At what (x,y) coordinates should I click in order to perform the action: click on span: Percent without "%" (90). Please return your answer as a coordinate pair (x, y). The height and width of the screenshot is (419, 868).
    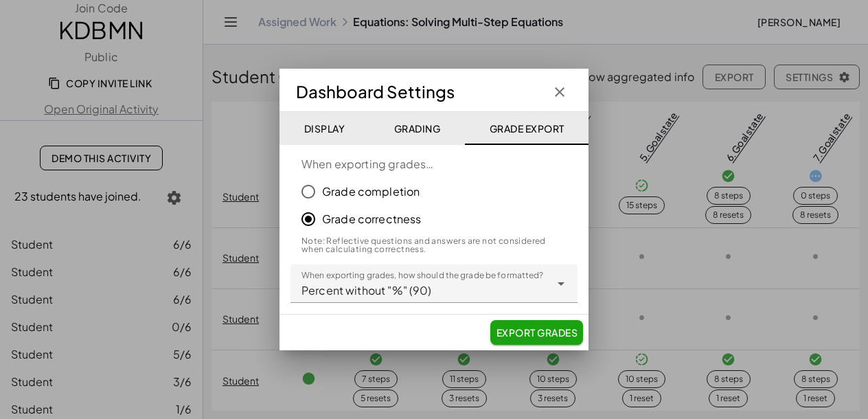
    Looking at the image, I should click on (366, 291).